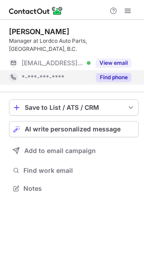  Describe the element at coordinates (60, 151) in the screenshot. I see `span: Add to email campaign` at that location.